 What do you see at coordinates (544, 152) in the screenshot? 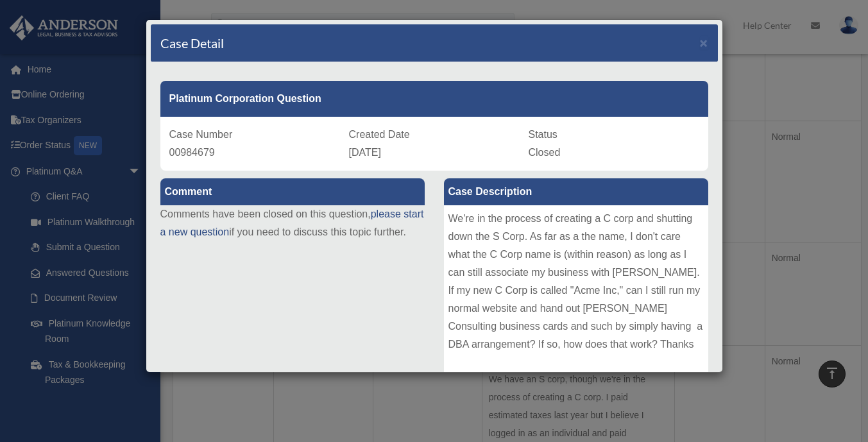
I see `span: Closed` at bounding box center [544, 152].